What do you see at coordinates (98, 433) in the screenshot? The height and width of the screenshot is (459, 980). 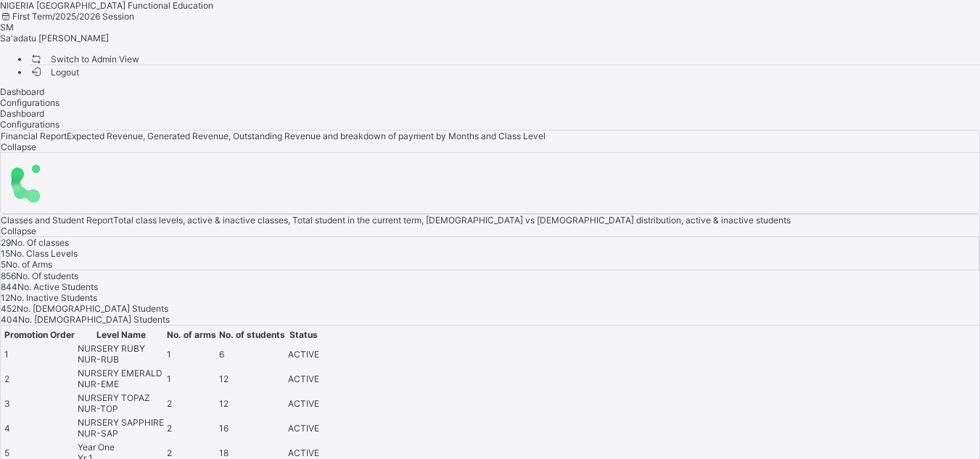 I see `span: NUR-SAP` at bounding box center [98, 433].